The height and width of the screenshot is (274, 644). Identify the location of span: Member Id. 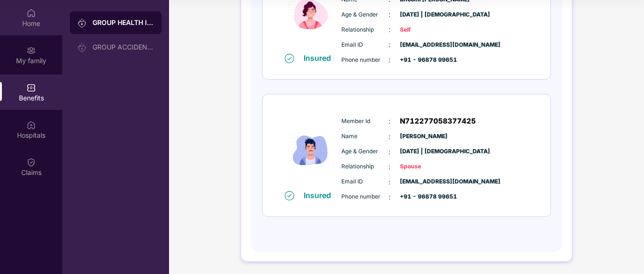
(365, 121).